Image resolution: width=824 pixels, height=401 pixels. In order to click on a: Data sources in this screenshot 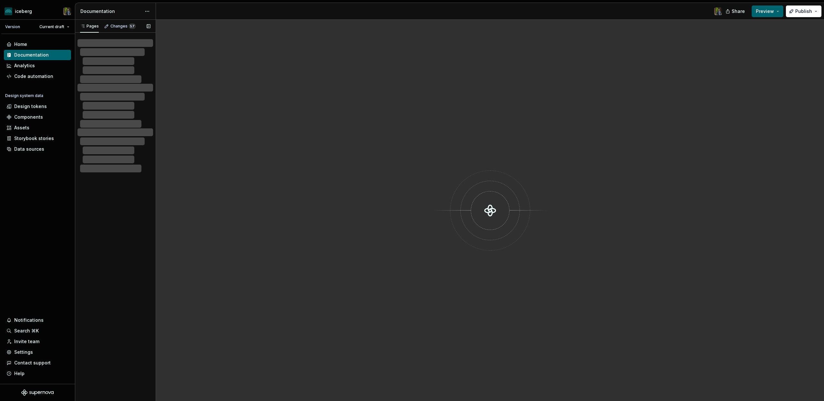, I will do `click(37, 149)`.